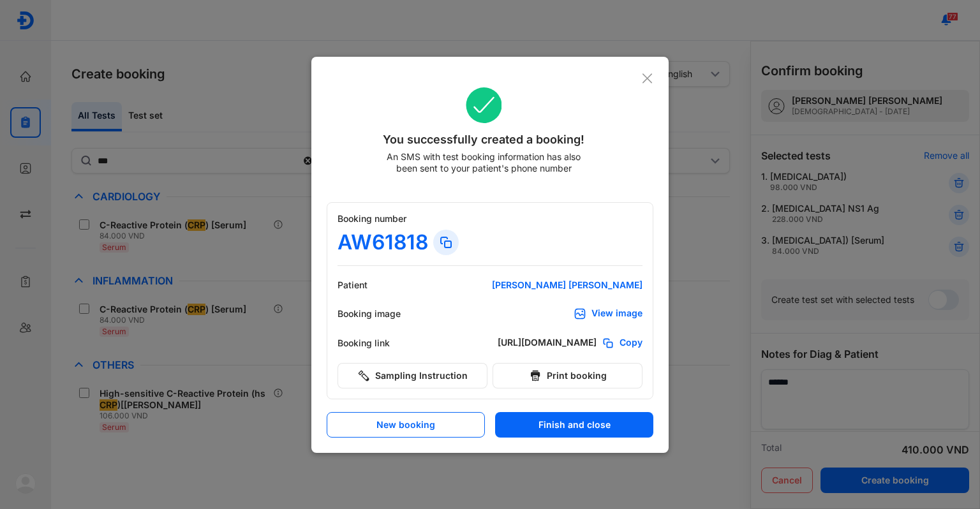 This screenshot has height=509, width=980. What do you see at coordinates (375, 343) in the screenshot?
I see `div: Booking link` at bounding box center [375, 343].